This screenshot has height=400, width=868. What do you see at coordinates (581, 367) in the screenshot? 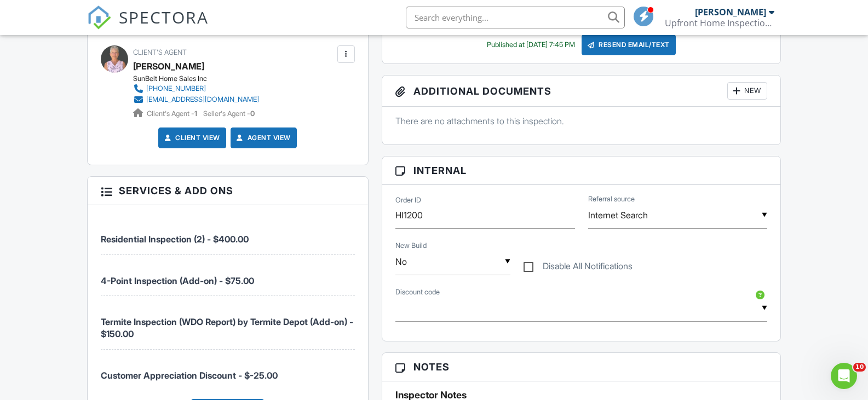
I see `h3: Notes` at bounding box center [581, 367].